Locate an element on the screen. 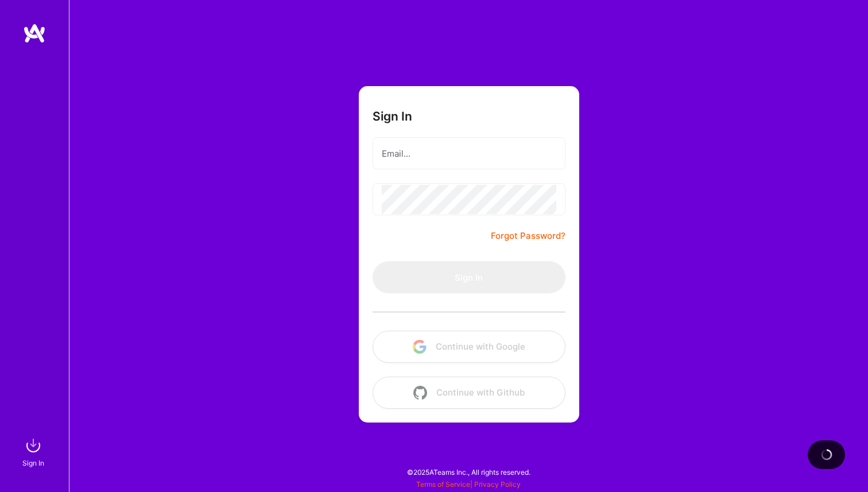 This screenshot has width=868, height=492. a: sign inSign In is located at coordinates (35, 451).